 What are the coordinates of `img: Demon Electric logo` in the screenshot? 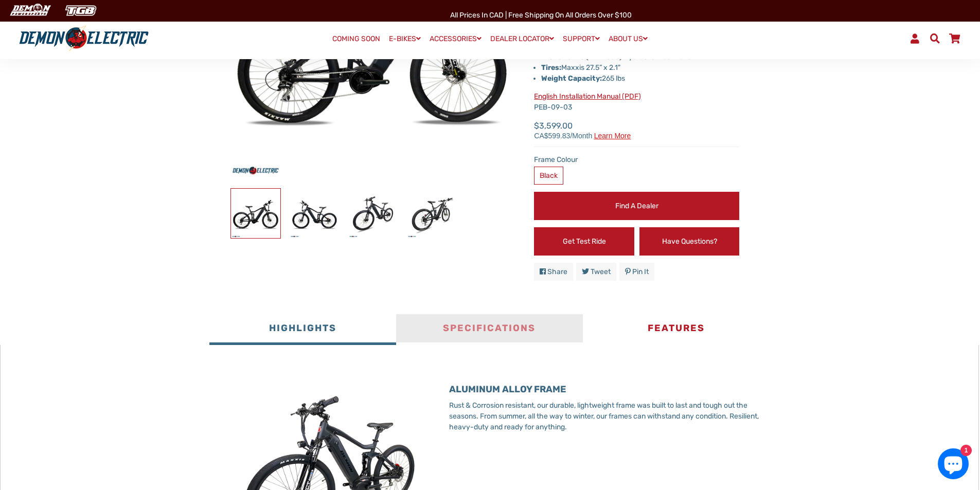 It's located at (84, 39).